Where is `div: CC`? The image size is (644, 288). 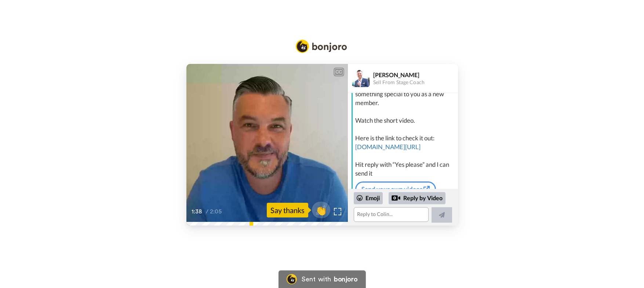 div: CC is located at coordinates (339, 72).